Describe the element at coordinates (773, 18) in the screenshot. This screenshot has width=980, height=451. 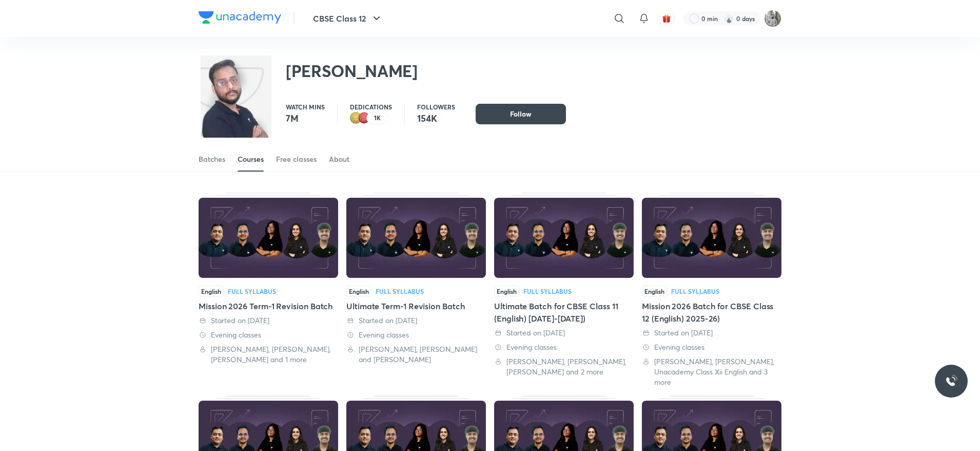
I see `img: Koushik Dhenki` at that location.